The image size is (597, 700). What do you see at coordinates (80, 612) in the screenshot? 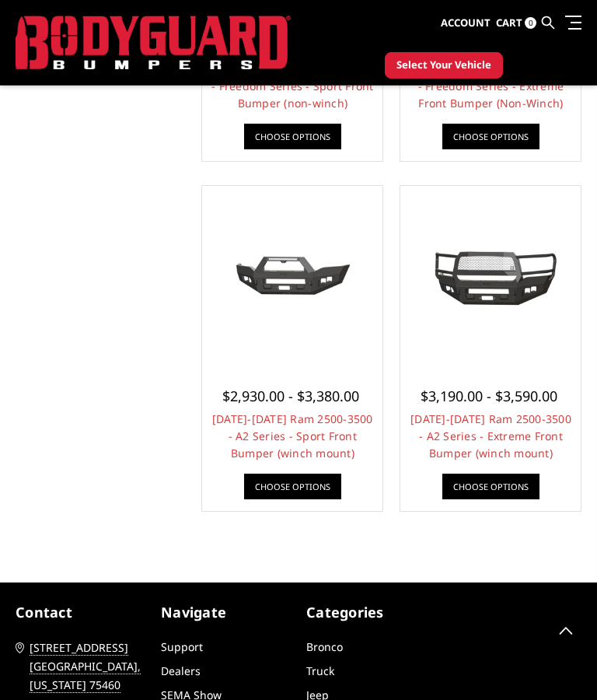
I see `h5: contact` at bounding box center [80, 612].